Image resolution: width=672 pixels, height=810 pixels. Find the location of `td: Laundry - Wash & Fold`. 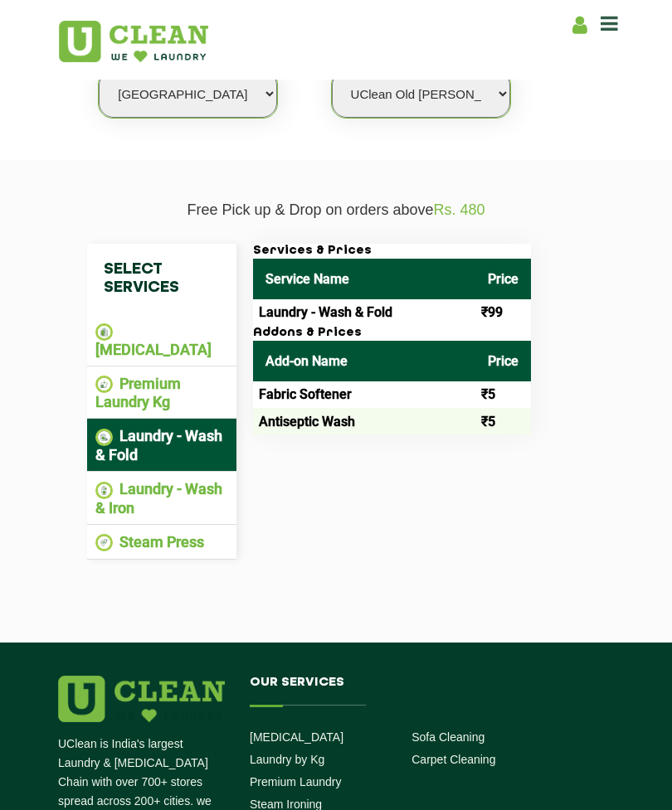

td: Laundry - Wash & Fold is located at coordinates (364, 313).